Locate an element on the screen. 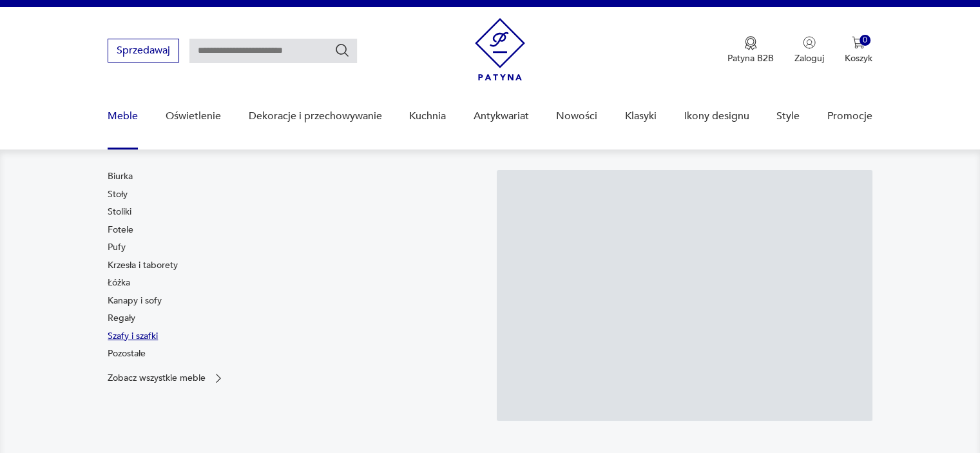 This screenshot has width=980, height=453. button: Szukaj is located at coordinates (342, 50).